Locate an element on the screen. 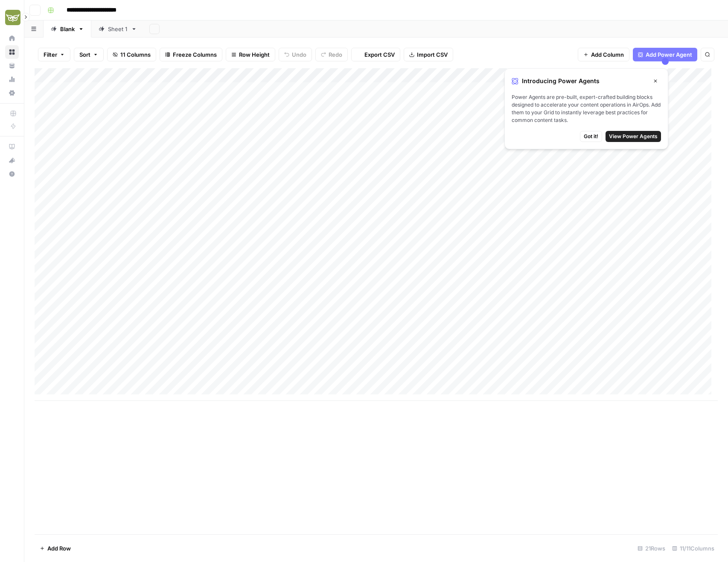 This screenshot has width=728, height=562. span: Freeze Columns is located at coordinates (195, 55).